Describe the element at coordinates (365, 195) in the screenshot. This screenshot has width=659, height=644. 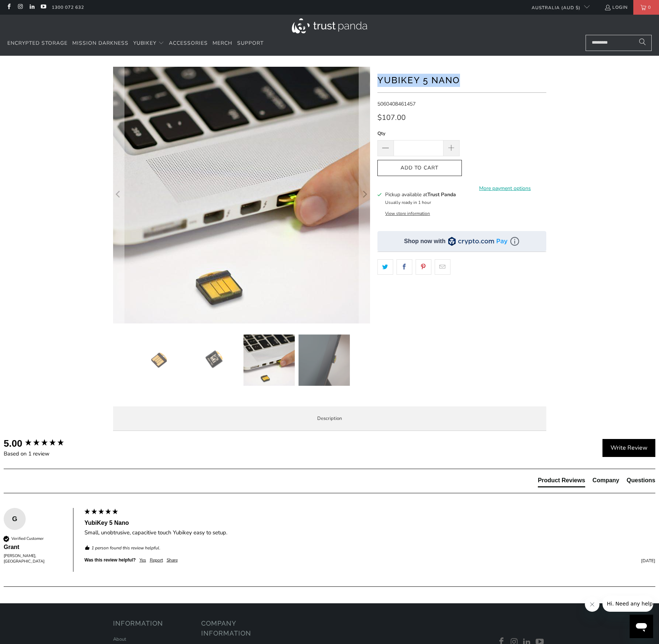
I see `button: Next` at that location.